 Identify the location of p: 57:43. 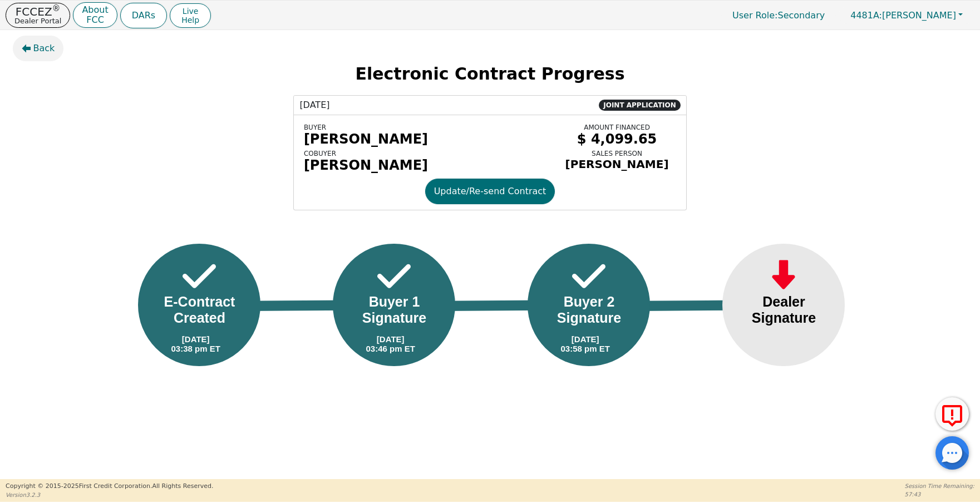
(940, 494).